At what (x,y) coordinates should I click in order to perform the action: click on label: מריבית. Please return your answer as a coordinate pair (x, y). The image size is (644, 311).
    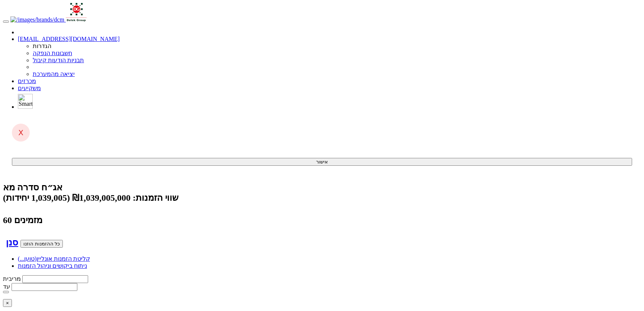
    Looking at the image, I should click on (12, 278).